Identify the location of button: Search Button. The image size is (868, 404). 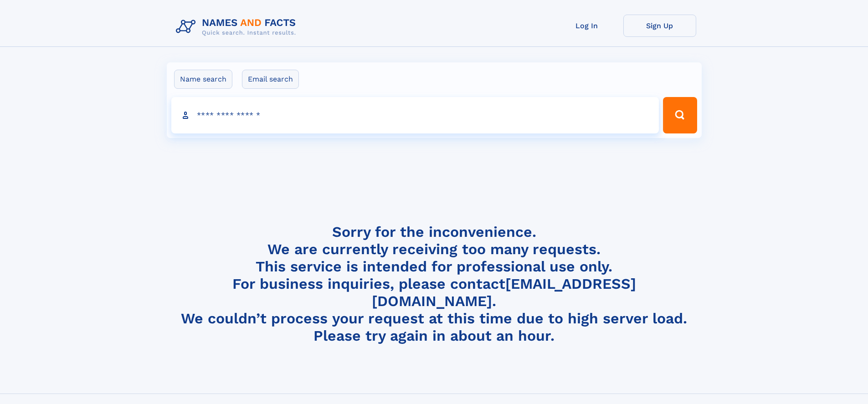
(679, 115).